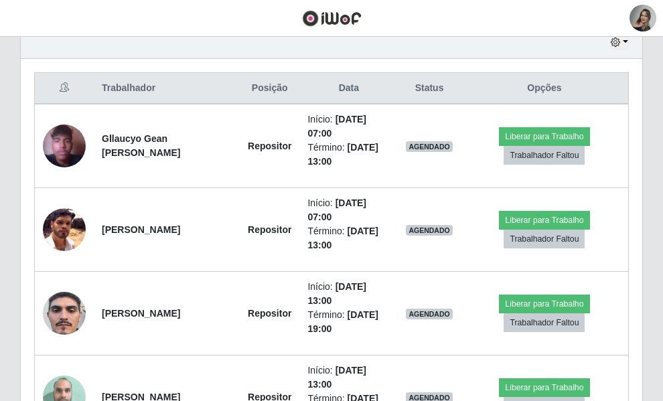 This screenshot has height=401, width=663. I want to click on img: CoreUI Logo, so click(331, 18).